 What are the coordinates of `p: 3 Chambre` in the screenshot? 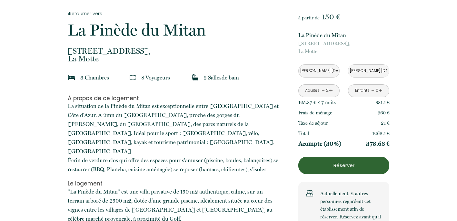 It's located at (94, 77).